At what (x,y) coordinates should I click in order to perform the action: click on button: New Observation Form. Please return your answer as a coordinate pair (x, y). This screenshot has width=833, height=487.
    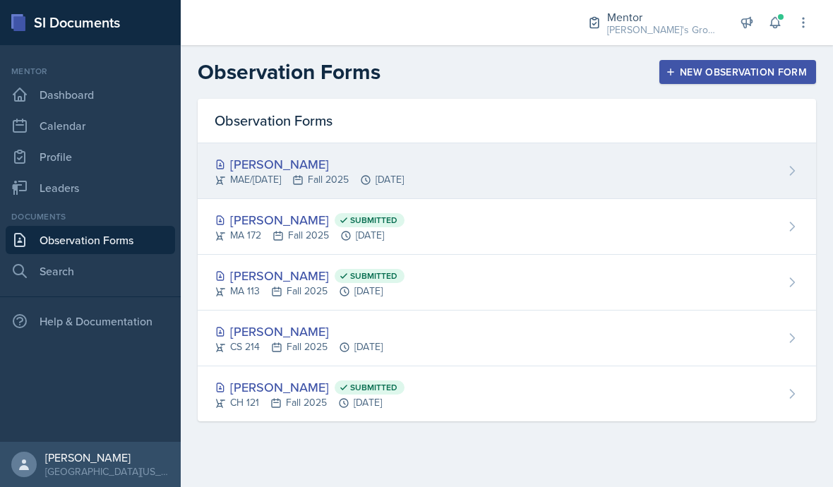
    Looking at the image, I should click on (738, 72).